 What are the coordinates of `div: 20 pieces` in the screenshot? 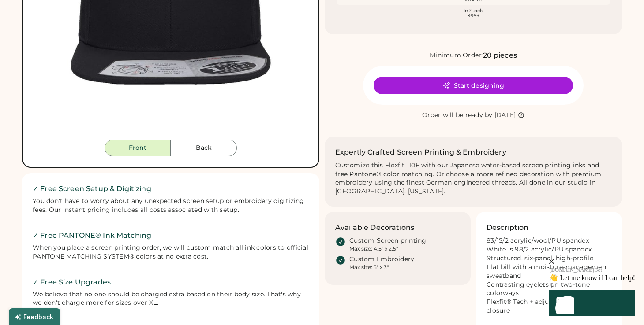 It's located at (500, 55).